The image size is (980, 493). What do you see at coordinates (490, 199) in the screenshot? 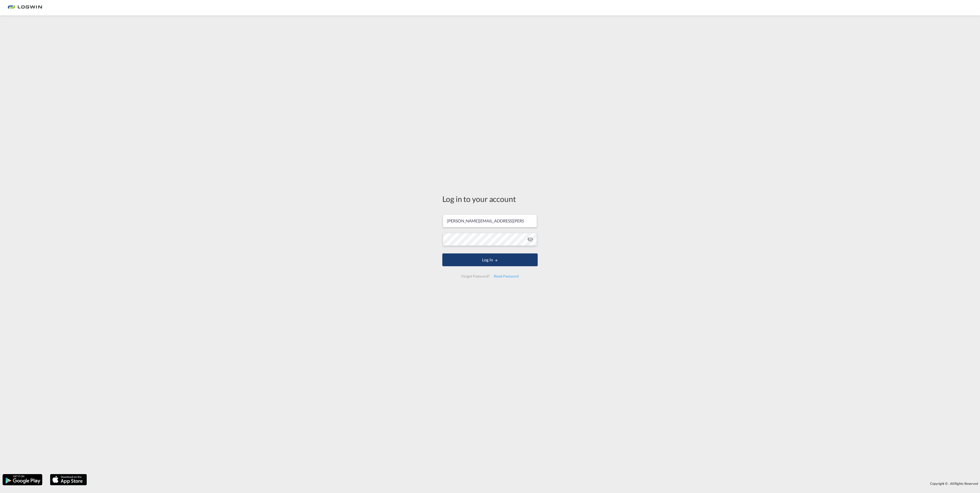
I see `div: Log in to your account` at bounding box center [490, 199].